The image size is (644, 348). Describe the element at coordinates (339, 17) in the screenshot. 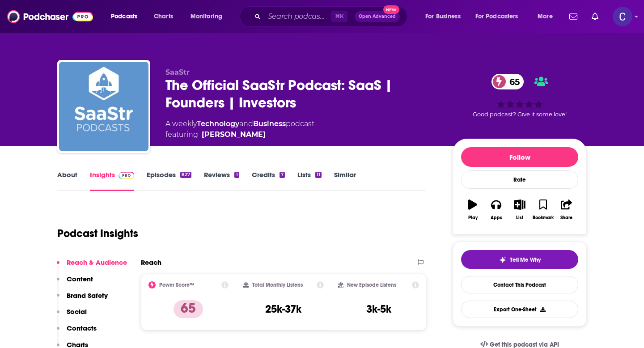

I see `span: ⌘ K` at that location.